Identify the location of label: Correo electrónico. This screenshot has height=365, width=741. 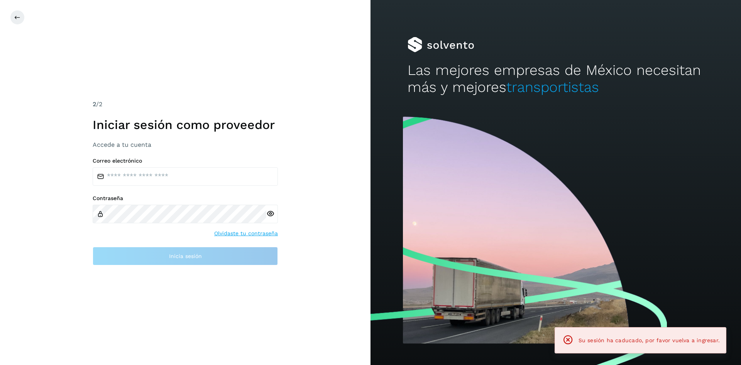
(185, 160).